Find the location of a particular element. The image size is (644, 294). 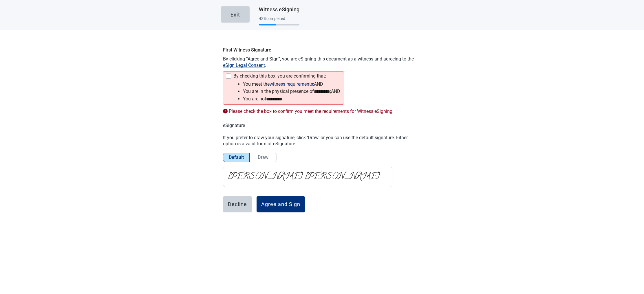

button: Exit is located at coordinates (235, 14).